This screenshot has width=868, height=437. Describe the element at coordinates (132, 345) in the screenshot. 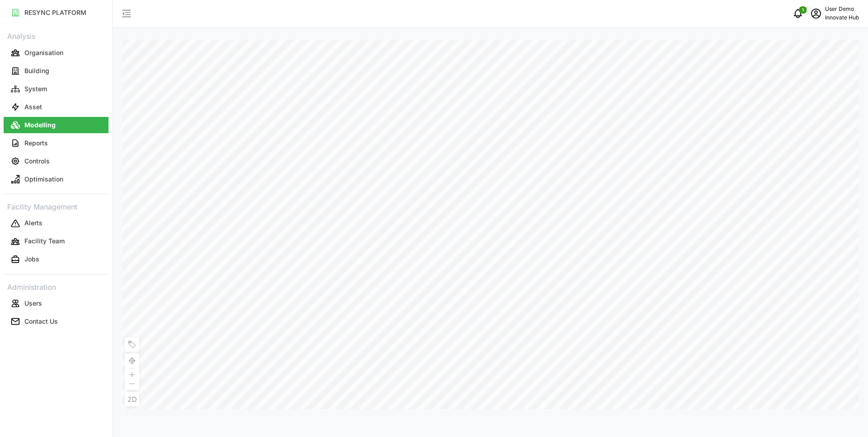

I see `button: Hide annotations` at that location.